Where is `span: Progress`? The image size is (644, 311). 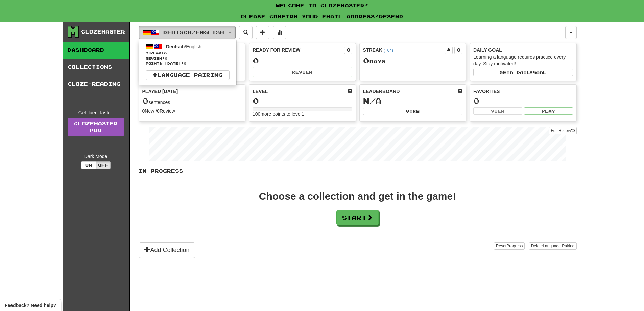
span: Progress is located at coordinates (515, 246).